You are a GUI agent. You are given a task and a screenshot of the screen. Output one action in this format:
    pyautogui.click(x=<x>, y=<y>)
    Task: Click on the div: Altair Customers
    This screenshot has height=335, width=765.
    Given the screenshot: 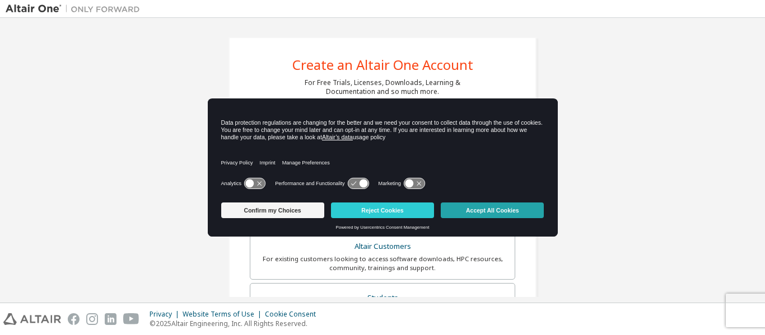 What is the action you would take?
    pyautogui.click(x=383, y=247)
    